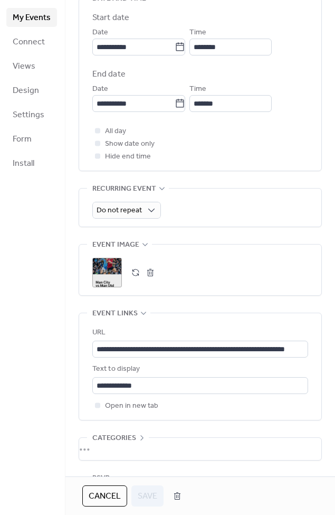 The height and width of the screenshot is (515, 335). I want to click on span: Install, so click(23, 164).